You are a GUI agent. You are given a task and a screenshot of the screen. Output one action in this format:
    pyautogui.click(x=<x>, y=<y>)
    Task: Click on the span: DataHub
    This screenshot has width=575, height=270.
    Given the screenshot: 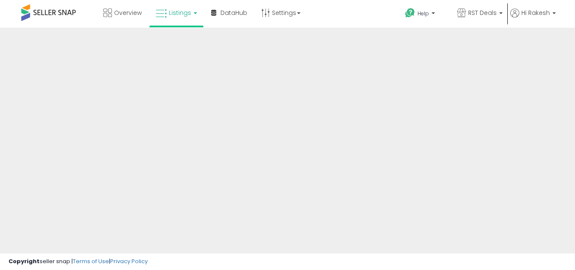 What is the action you would take?
    pyautogui.click(x=234, y=13)
    